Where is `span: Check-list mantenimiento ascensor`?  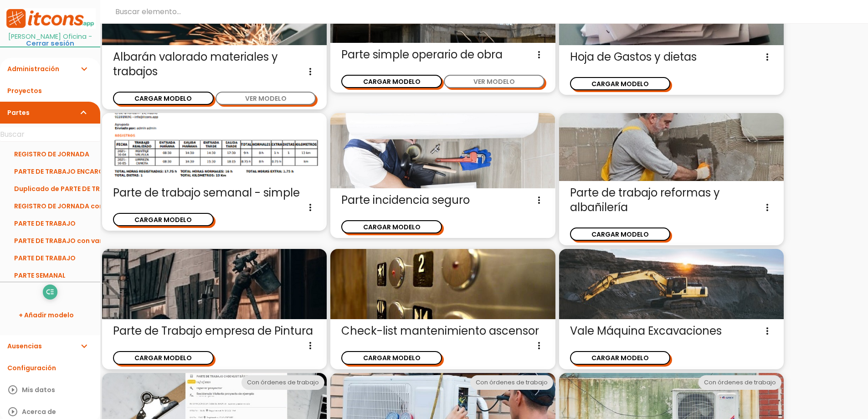 span: Check-list mantenimiento ascensor is located at coordinates (442, 331).